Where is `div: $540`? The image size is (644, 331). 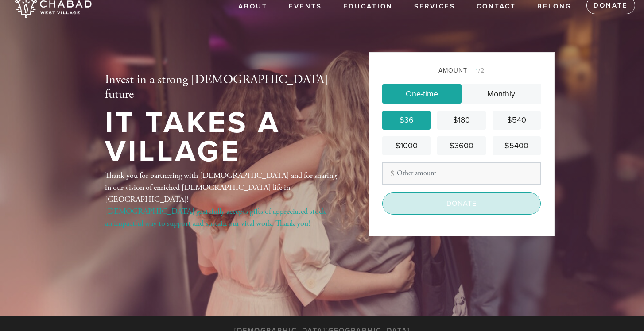
div: $540 is located at coordinates (517, 120).